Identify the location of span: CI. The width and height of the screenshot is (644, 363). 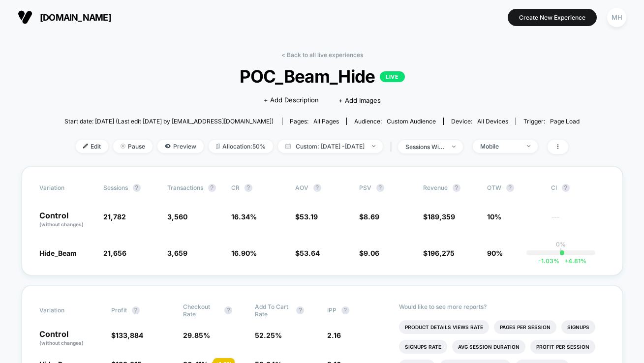
(578, 188).